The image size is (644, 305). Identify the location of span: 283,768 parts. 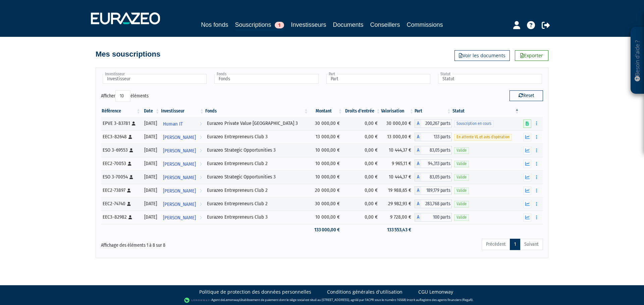
(436, 204).